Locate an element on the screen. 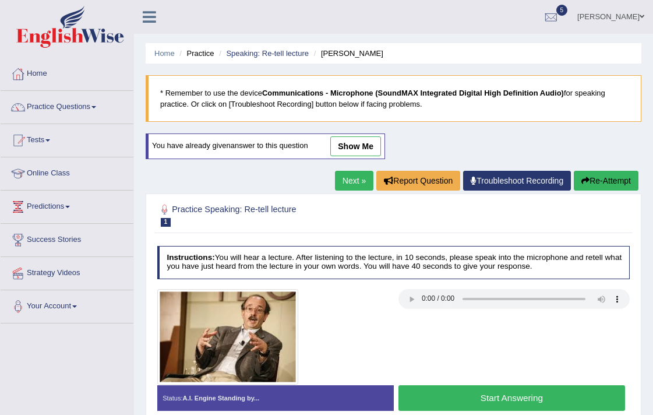  button: Report Question is located at coordinates (418, 180).